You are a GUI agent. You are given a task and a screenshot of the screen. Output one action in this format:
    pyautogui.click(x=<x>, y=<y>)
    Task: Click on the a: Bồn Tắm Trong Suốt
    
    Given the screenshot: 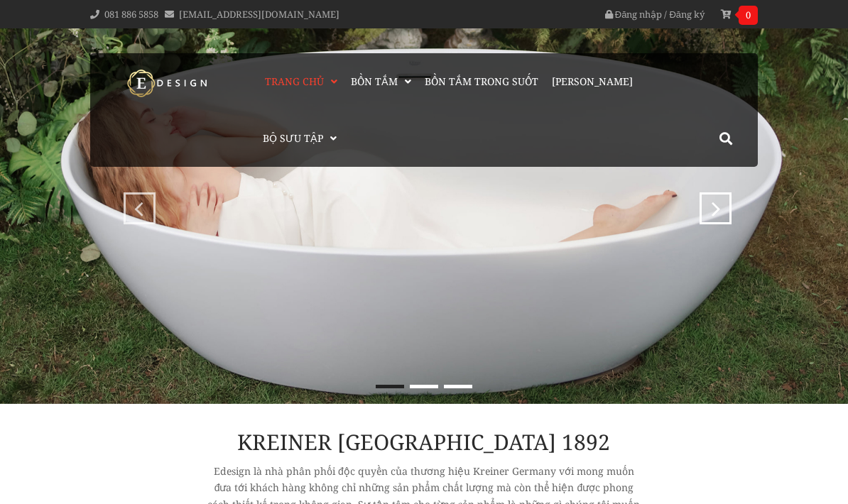 What is the action you would take?
    pyautogui.click(x=482, y=82)
    